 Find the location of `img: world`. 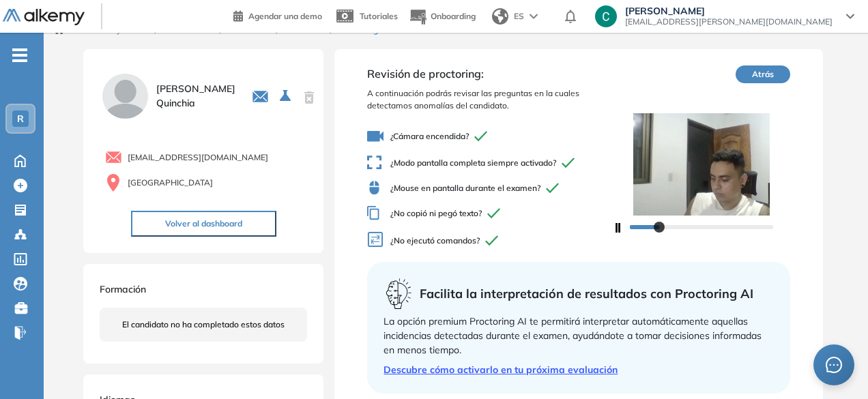

img: world is located at coordinates (500, 17).